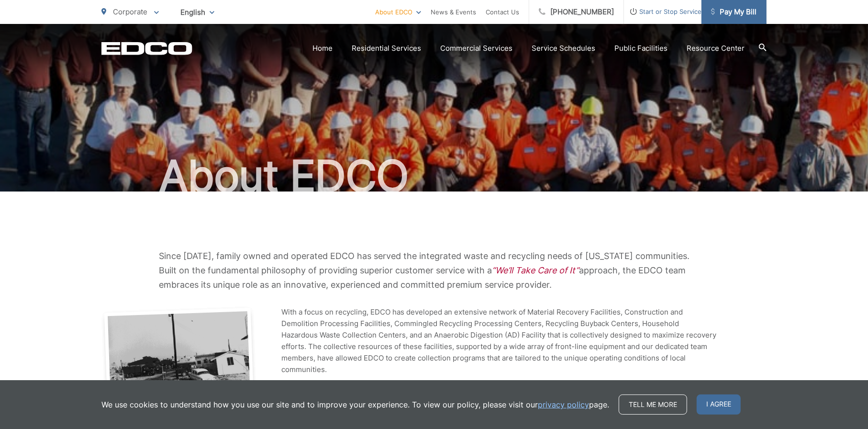  I want to click on a: Contact Us, so click(502, 12).